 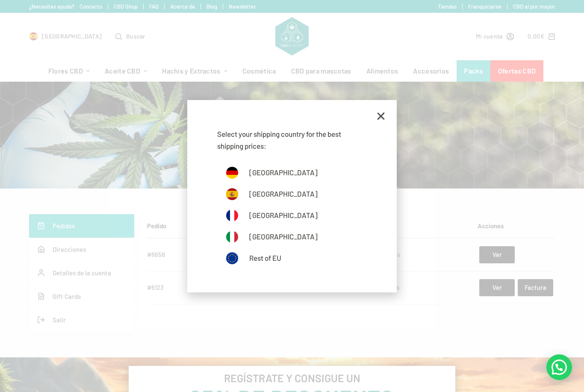 I want to click on img: ES Flag, so click(x=232, y=194).